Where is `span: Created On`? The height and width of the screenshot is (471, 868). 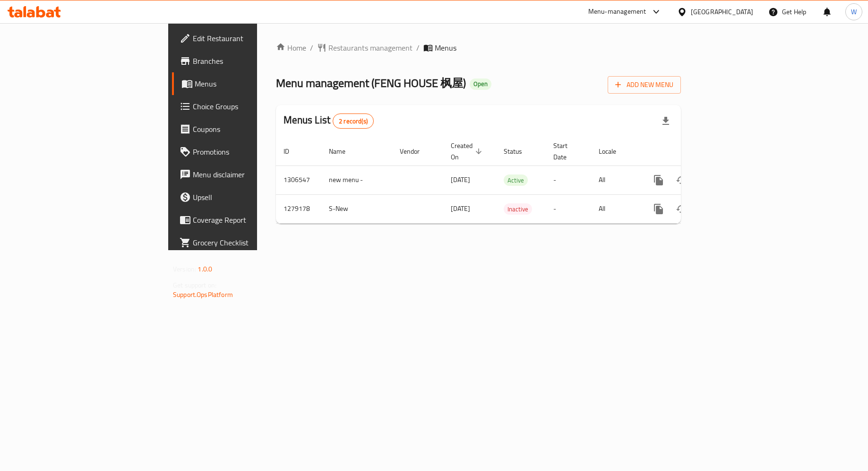
span: Created On is located at coordinates (468, 151).